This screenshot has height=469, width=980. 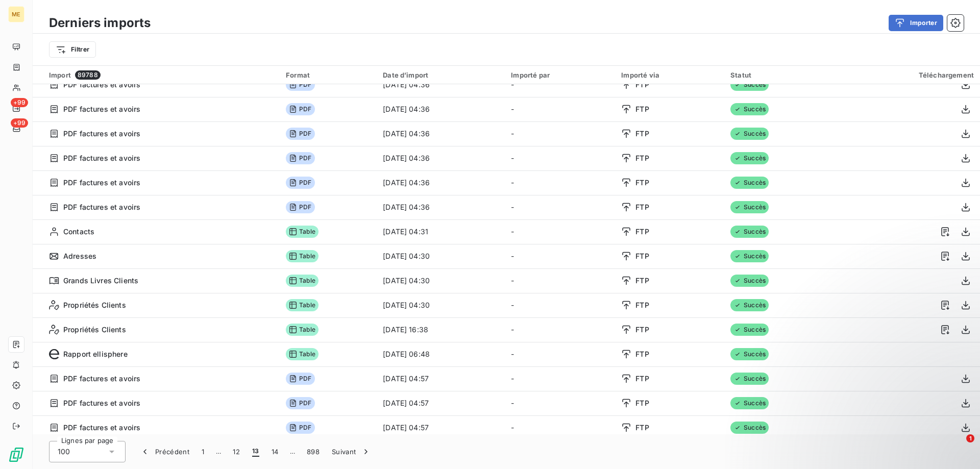 What do you see at coordinates (101, 281) in the screenshot?
I see `span: Grands Livres Clients` at bounding box center [101, 281].